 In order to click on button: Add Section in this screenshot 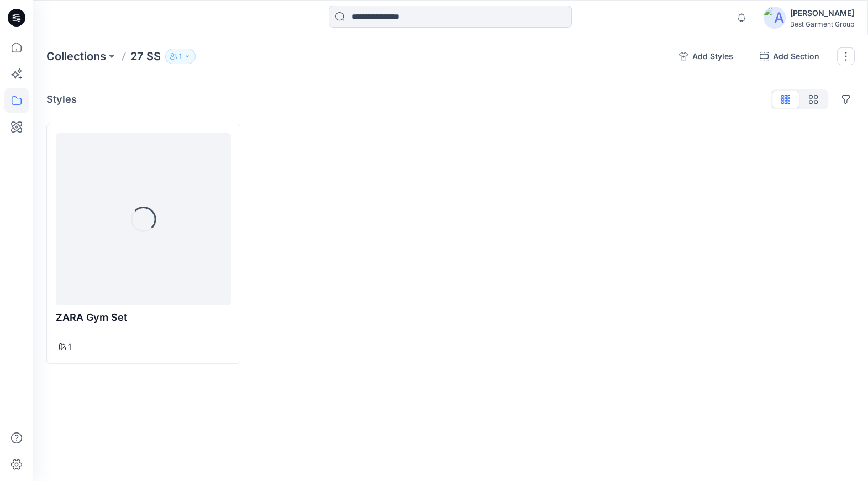, I will do `click(789, 56)`.